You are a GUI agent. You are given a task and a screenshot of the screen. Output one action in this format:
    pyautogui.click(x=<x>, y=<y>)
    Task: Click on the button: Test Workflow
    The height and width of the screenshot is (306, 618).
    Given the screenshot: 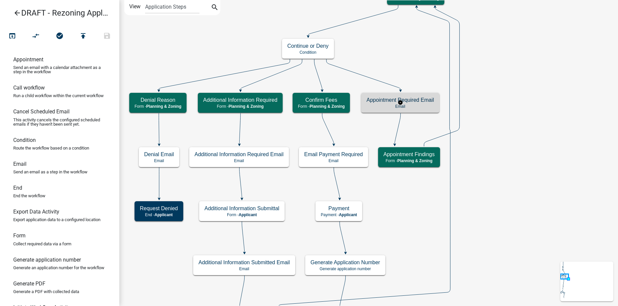 What is the action you would take?
    pyautogui.click(x=12, y=36)
    